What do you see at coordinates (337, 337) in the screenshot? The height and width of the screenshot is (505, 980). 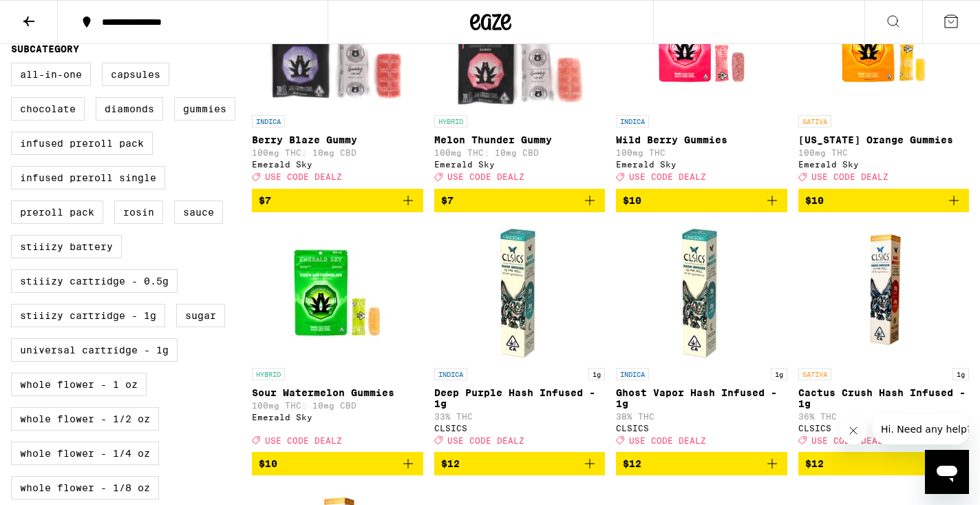 I see `a: Open page for Sour Watermelon Gummies from Emerald Sky` at bounding box center [337, 337].